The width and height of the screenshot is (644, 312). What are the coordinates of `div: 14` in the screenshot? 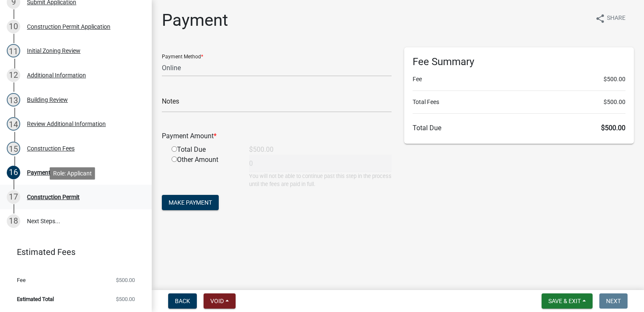 It's located at (14, 123).